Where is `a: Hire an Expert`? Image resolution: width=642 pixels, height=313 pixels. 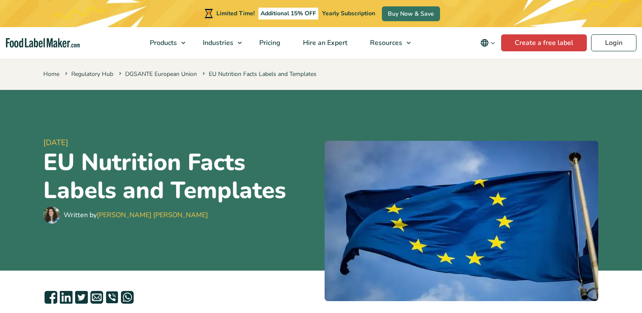 a: Hire an Expert is located at coordinates (324, 43).